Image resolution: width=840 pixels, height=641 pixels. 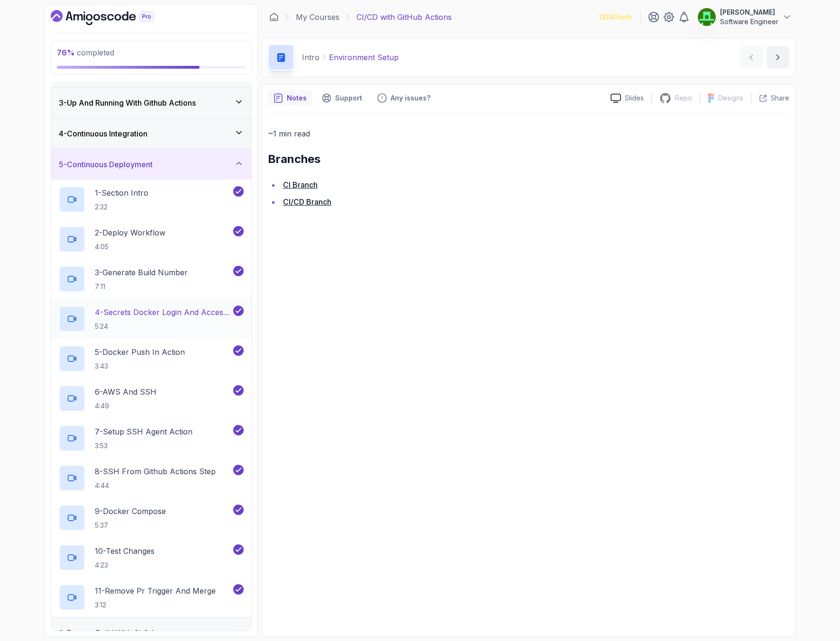 What do you see at coordinates (151, 518) in the screenshot?
I see `button: 9-Docker Compose5:37` at bounding box center [151, 518].